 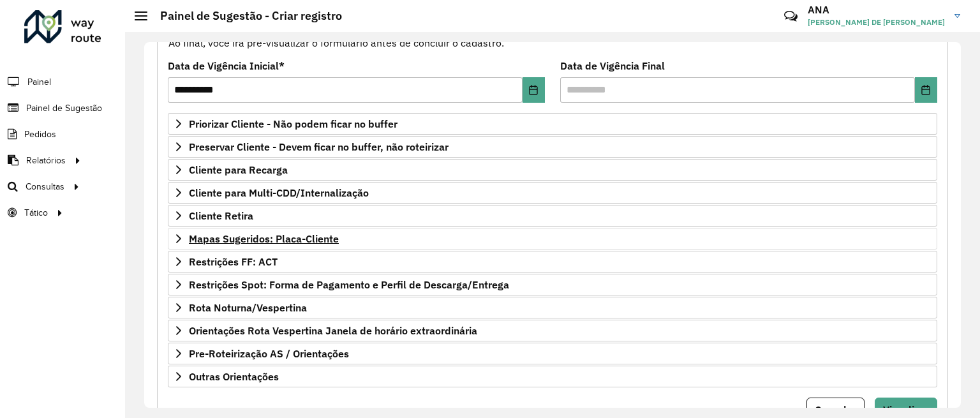 I want to click on span: Cliente para Multi-CDD/Internalização, so click(x=279, y=193).